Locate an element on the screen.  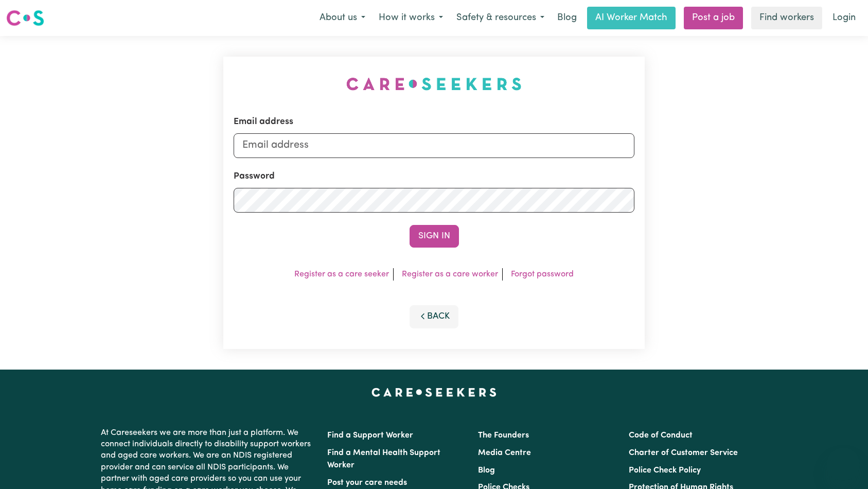
a: Login is located at coordinates (844, 18).